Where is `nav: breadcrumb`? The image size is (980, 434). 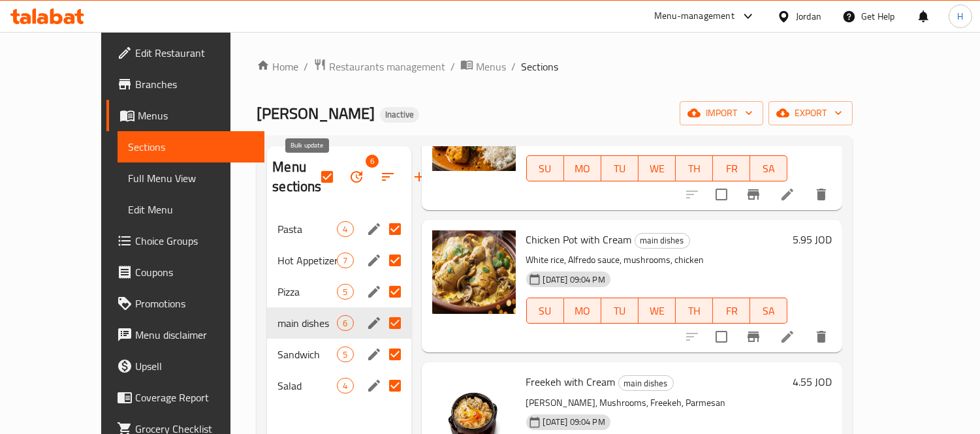
nav: breadcrumb is located at coordinates (554, 66).